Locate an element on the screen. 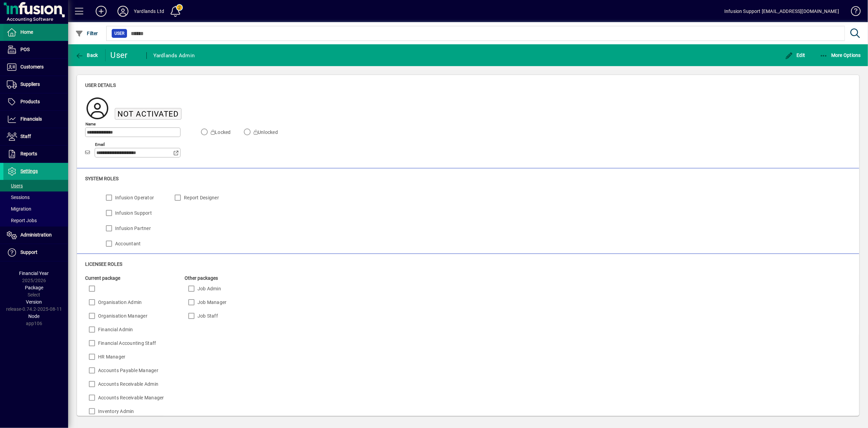 The height and width of the screenshot is (428, 868). span: Suppliers is located at coordinates (30, 84).